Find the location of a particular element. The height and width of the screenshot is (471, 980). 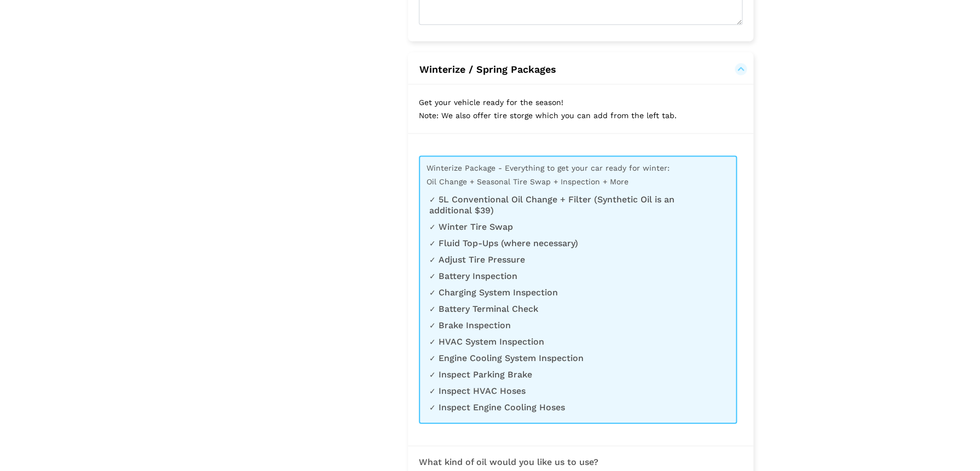

li: HVAC System Inspection is located at coordinates (572, 341).